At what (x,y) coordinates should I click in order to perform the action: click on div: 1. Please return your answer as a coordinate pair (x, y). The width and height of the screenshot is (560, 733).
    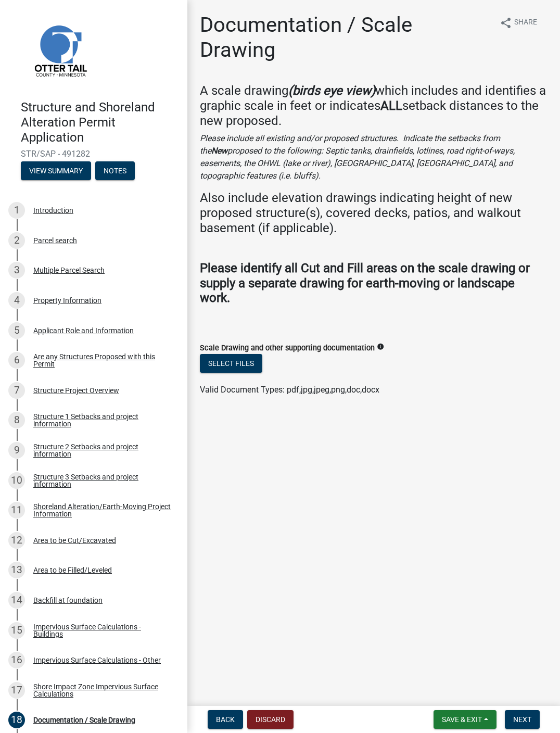
    Looking at the image, I should click on (17, 210).